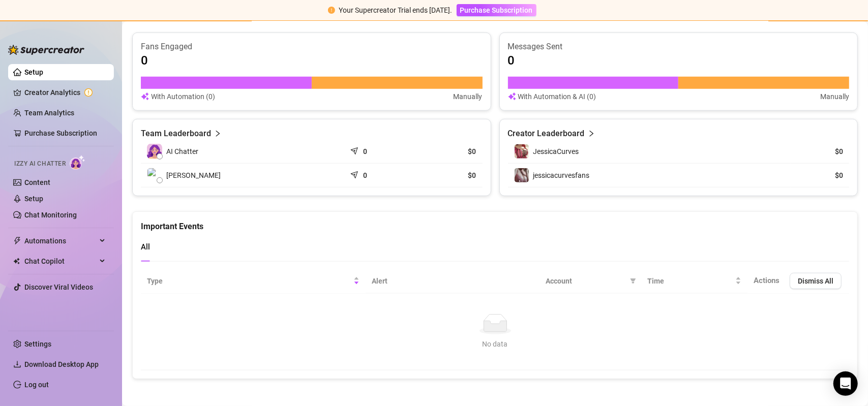 This screenshot has width=868, height=406. Describe the element at coordinates (40, 164) in the screenshot. I see `span: Izzy AI Chatter` at that location.